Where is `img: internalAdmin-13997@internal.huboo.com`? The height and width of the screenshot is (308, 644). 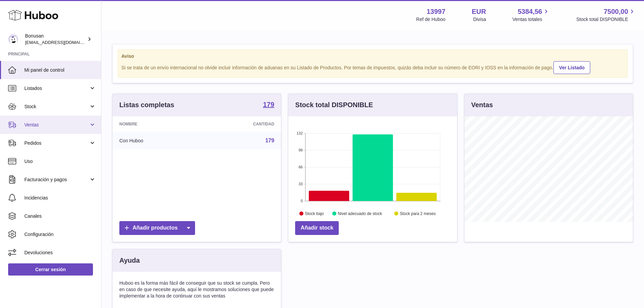
img: internalAdmin-13997@internal.huboo.com is located at coordinates (13, 39).